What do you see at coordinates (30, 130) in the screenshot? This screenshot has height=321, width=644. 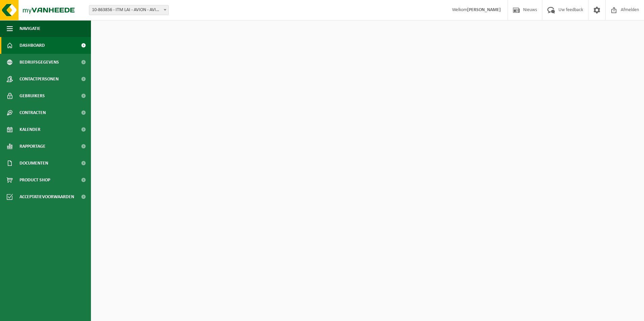 I see `span: Kalender` at bounding box center [30, 130].